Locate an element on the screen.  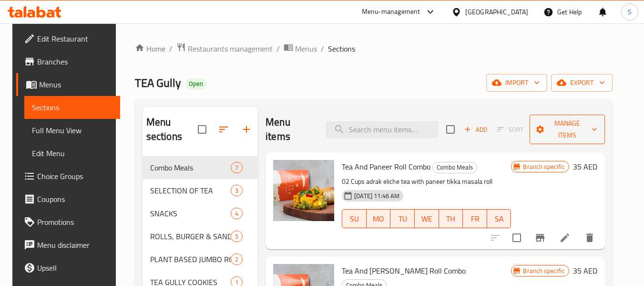
a: Upsell is located at coordinates (68, 268).